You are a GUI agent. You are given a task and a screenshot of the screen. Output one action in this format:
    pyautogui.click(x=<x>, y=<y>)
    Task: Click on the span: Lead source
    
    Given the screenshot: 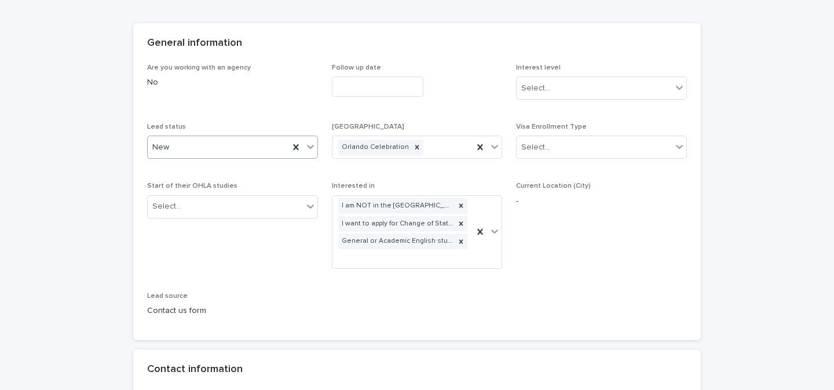 What is the action you would take?
    pyautogui.click(x=167, y=296)
    